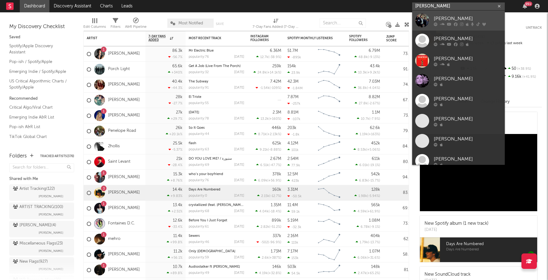 The image size is (548, 280). What do you see at coordinates (208, 220) in the screenshot?
I see `a: Before You I Just Forget` at bounding box center [208, 220].